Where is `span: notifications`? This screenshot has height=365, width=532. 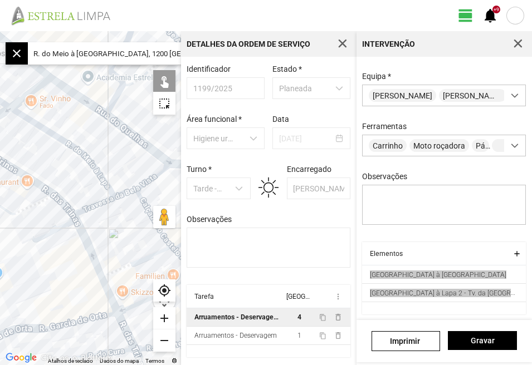 span: notifications is located at coordinates (490, 16).